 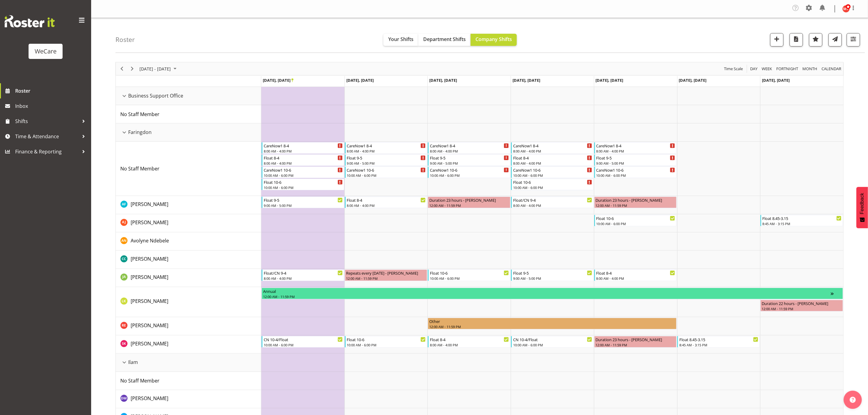 I want to click on button: Next, so click(x=132, y=69).